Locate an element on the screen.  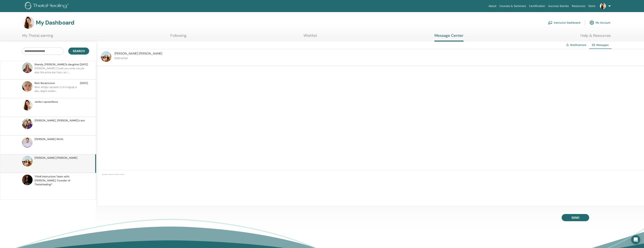
a: Resources is located at coordinates (579, 6).